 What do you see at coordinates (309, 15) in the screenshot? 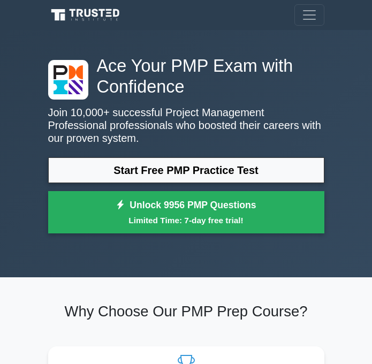
I see `button: Toggle navigation` at bounding box center [309, 15].